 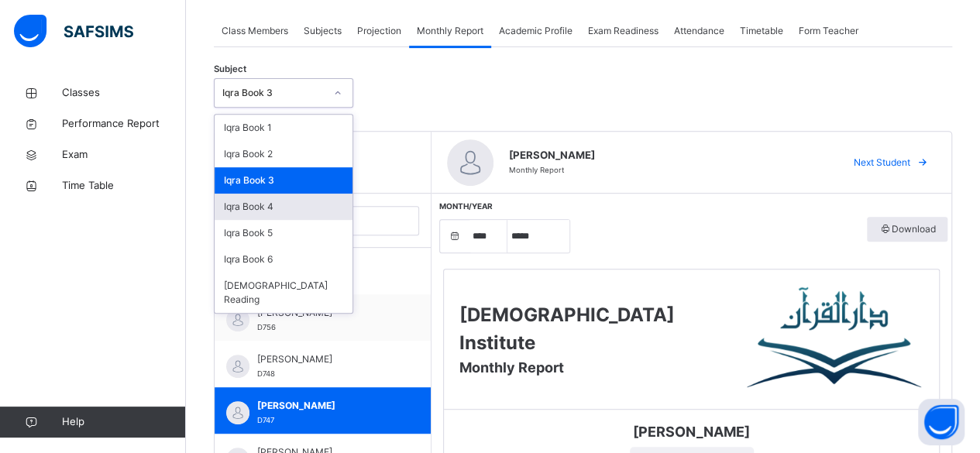 I want to click on span: Next Student, so click(x=882, y=163).